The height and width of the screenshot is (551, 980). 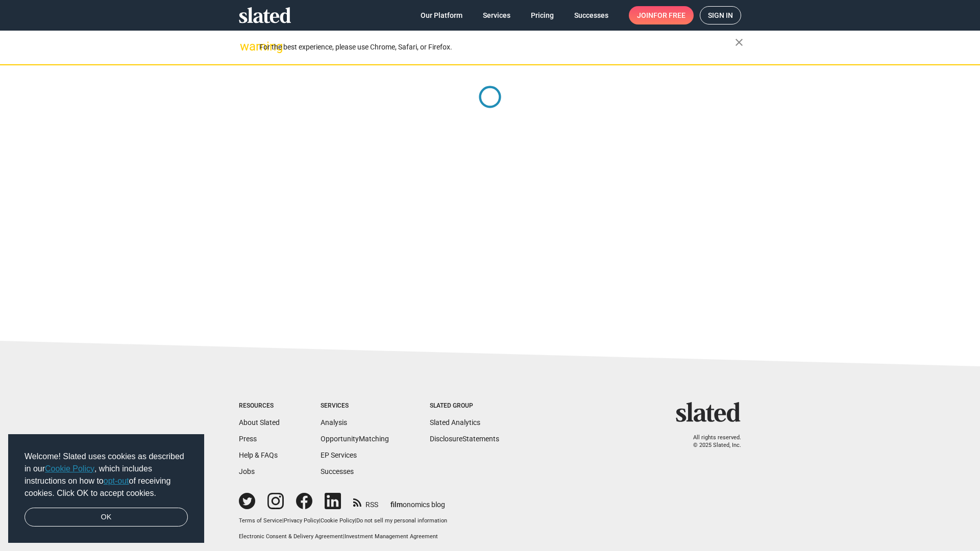 What do you see at coordinates (106, 517) in the screenshot?
I see `a: dismiss cookie message` at bounding box center [106, 517].